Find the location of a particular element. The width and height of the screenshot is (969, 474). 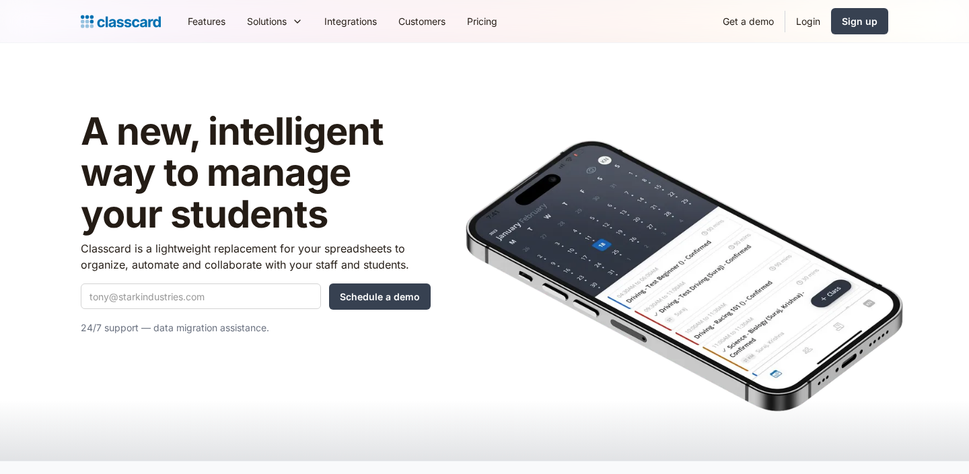

a: Get a demo is located at coordinates (749, 21).